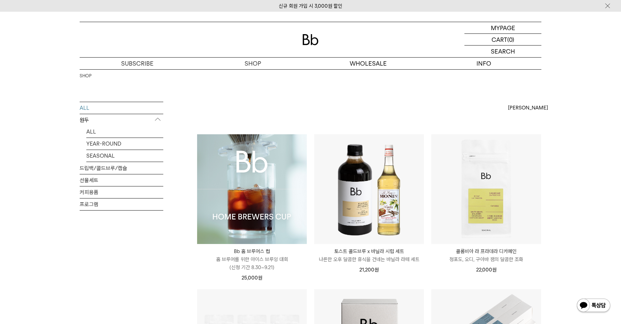  What do you see at coordinates (483, 63) in the screenshot?
I see `p: INFO` at bounding box center [483, 63].